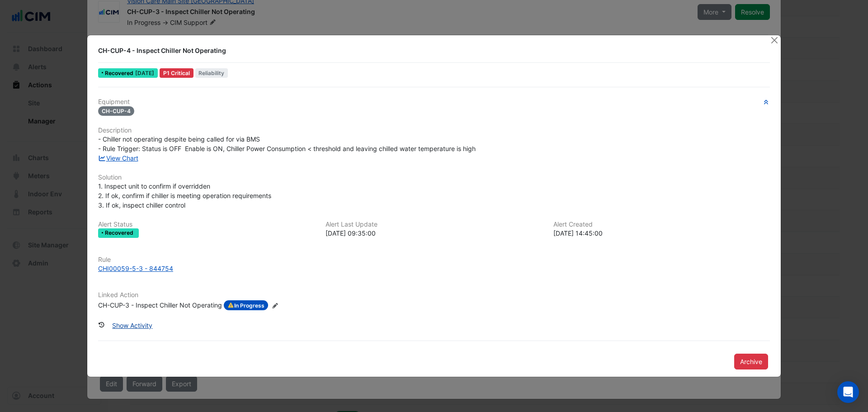  What do you see at coordinates (751, 361) in the screenshot?
I see `button: Archive` at bounding box center [751, 361].